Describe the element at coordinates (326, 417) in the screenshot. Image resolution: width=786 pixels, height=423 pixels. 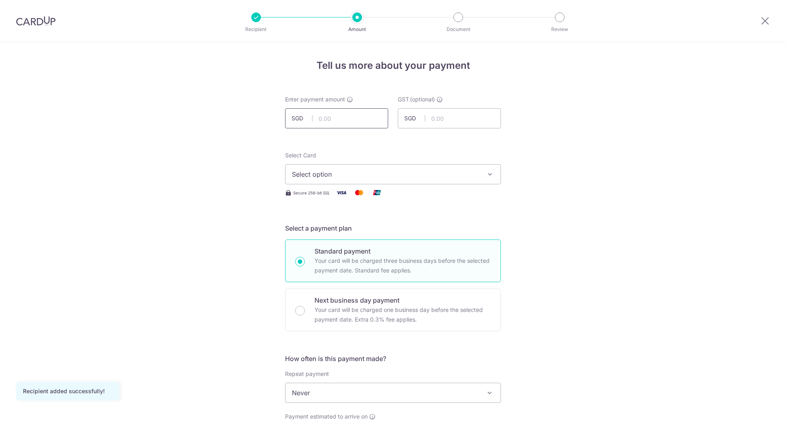
I see `span: Payment estimated to arrive on` at that location.